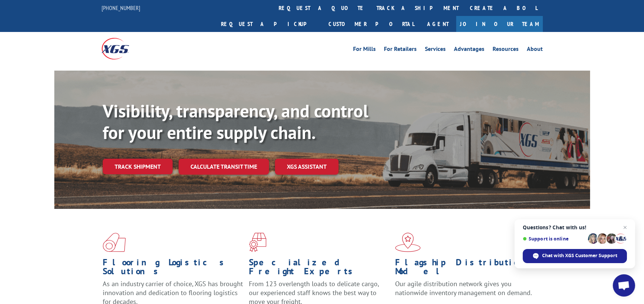 Image resolution: width=644 pixels, height=304 pixels. I want to click on h1: Flooring Logistics Solutions, so click(173, 269).